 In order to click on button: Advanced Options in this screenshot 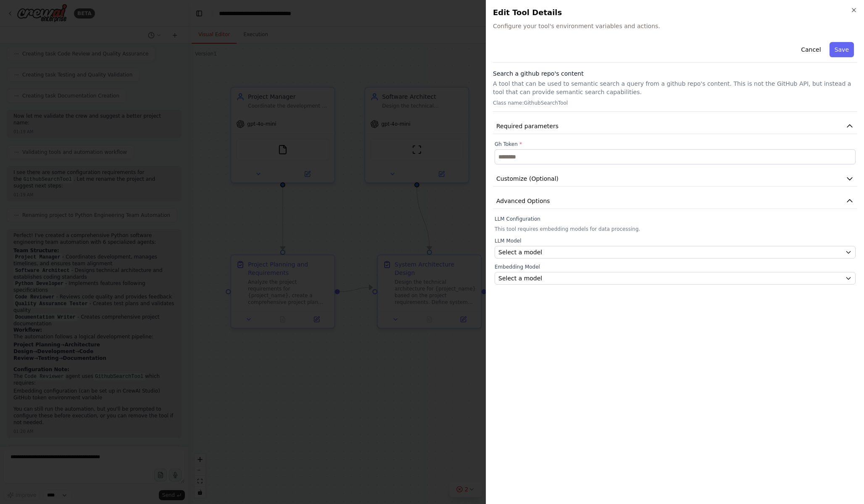, I will do `click(675, 201)`.